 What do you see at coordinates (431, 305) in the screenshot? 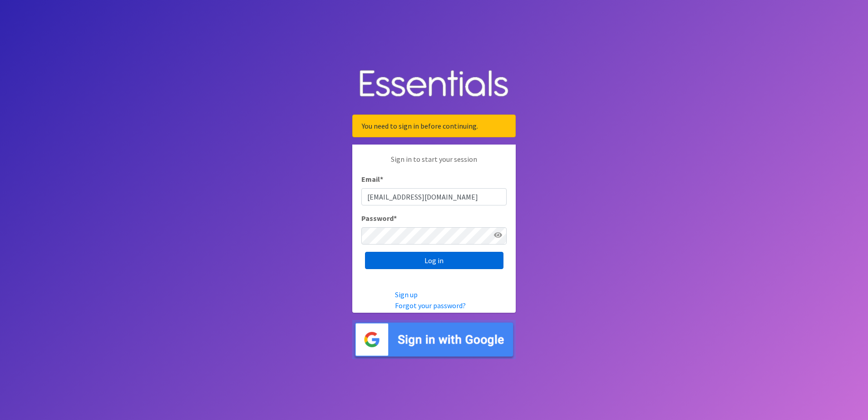
I see `a: Forgot your password?` at bounding box center [431, 305].